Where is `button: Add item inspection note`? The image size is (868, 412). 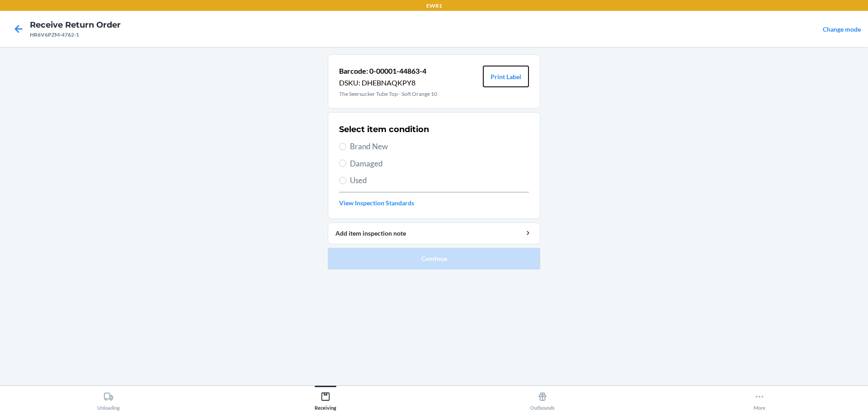
button: Add item inspection note is located at coordinates (434, 233).